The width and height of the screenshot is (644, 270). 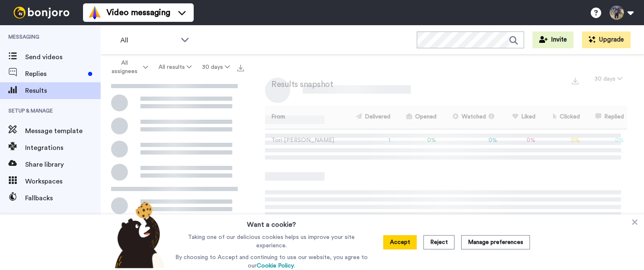 What do you see at coordinates (275, 266) in the screenshot?
I see `a: Cookie Policy` at bounding box center [275, 266].